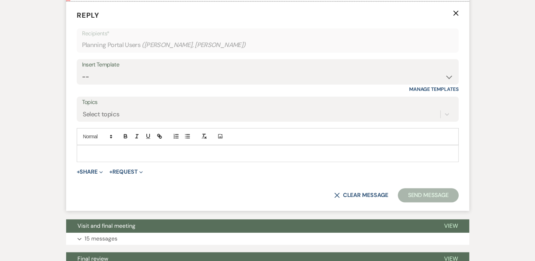 This screenshot has width=535, height=261. Describe the element at coordinates (451, 225) in the screenshot. I see `span: View` at that location.